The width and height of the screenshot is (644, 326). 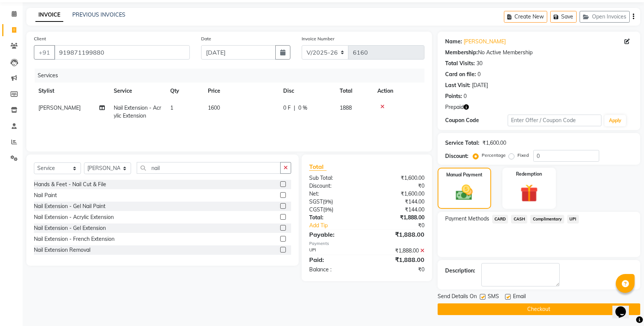 What do you see at coordinates (138, 112) in the screenshot?
I see `span: Nail Extension - Acrylic Extension` at bounding box center [138, 112].